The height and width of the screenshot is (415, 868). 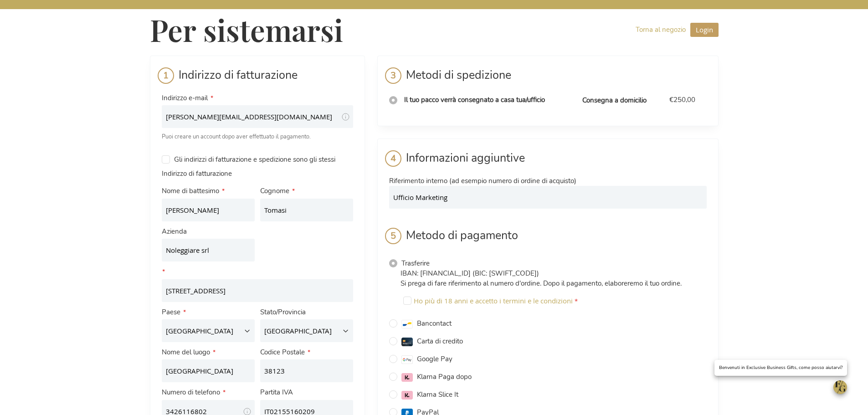 I want to click on font: €250,00, so click(x=682, y=100).